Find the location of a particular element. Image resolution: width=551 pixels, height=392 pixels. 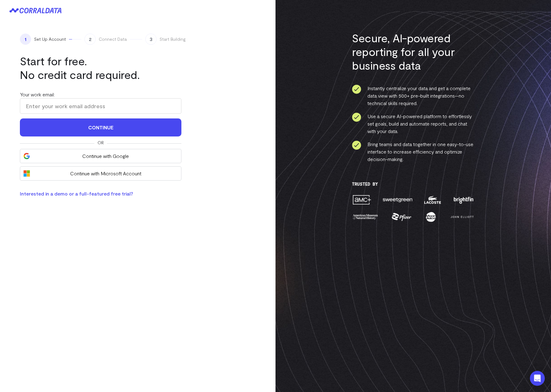

span: Continue with Google is located at coordinates (106, 156).